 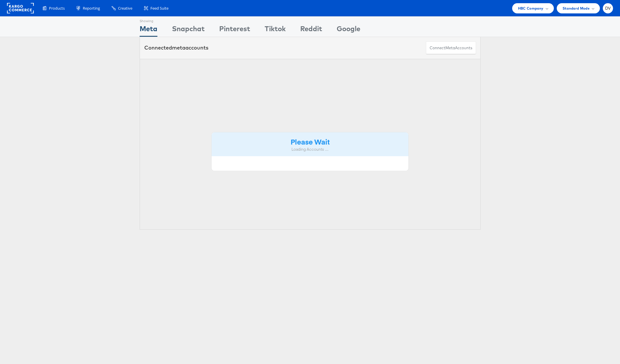 I want to click on span: HBC Company, so click(x=531, y=8).